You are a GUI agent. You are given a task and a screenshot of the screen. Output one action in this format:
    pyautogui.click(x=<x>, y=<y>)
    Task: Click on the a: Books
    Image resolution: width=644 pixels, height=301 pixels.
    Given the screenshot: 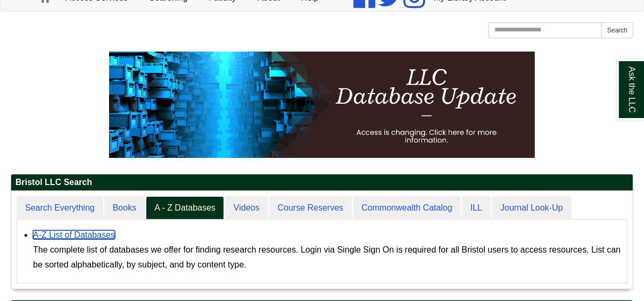 What is the action you would take?
    pyautogui.click(x=124, y=208)
    